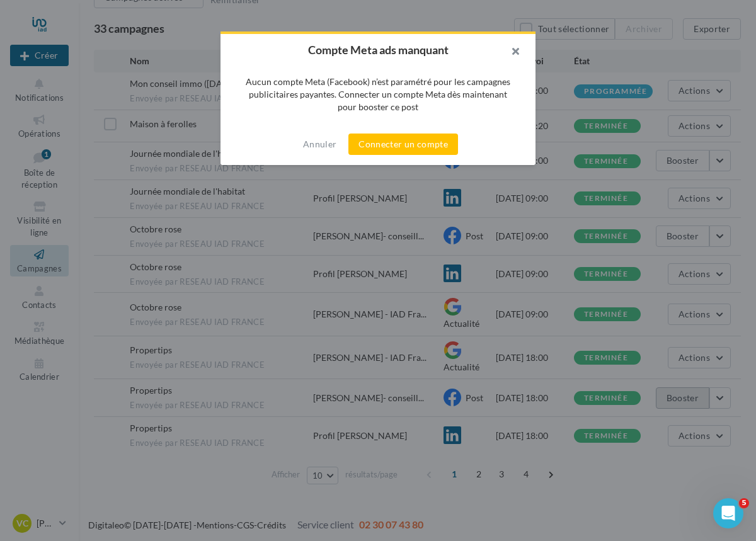  What do you see at coordinates (744, 503) in the screenshot?
I see `span: 5` at bounding box center [744, 503].